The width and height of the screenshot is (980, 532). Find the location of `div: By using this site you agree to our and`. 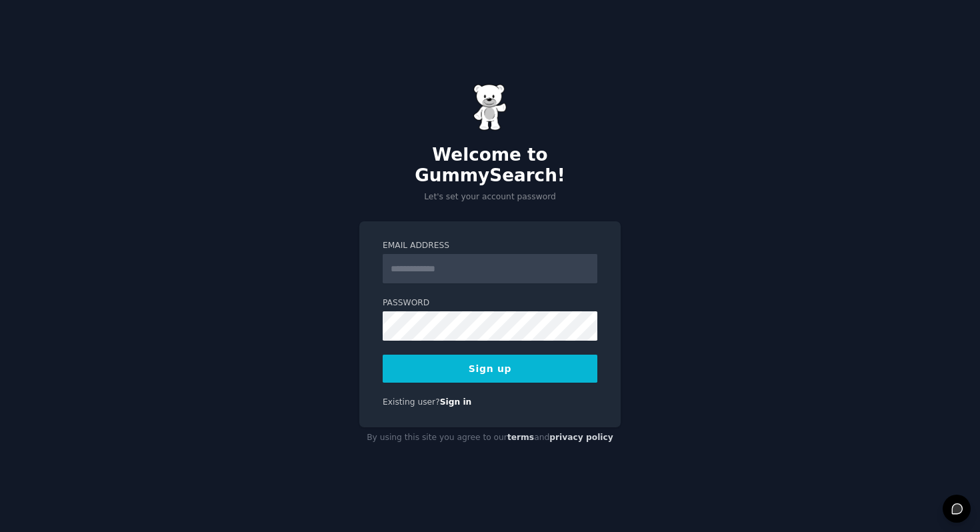

div: By using this site you agree to our and is located at coordinates (490, 438).